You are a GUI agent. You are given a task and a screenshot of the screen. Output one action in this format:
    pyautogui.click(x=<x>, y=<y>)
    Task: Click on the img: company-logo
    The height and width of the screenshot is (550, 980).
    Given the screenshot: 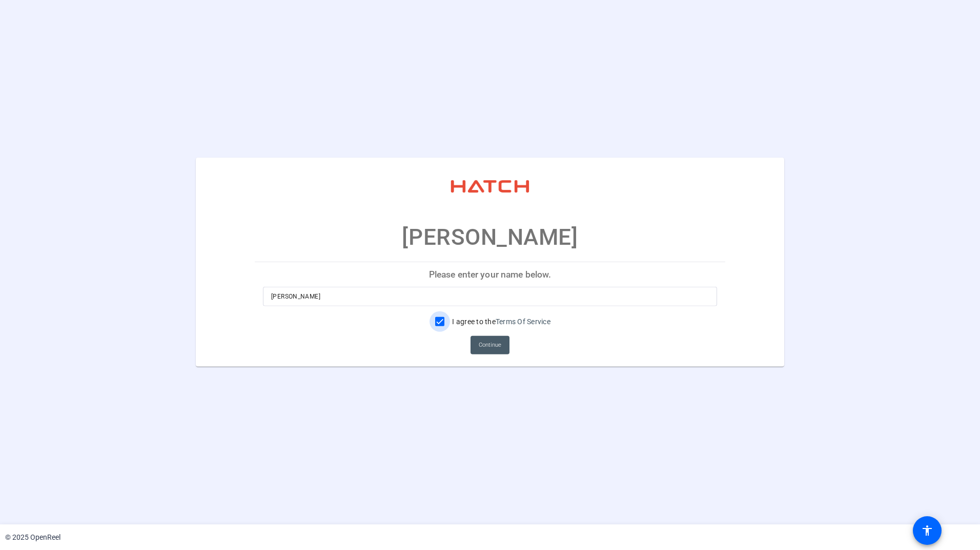 What is the action you would take?
    pyautogui.click(x=490, y=186)
    